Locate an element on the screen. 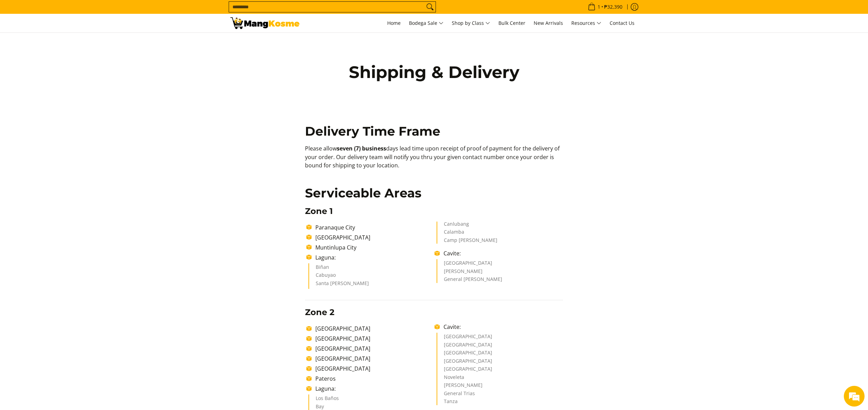 The height and width of the screenshot is (410, 868). span: Paranaque City is located at coordinates (335, 228).